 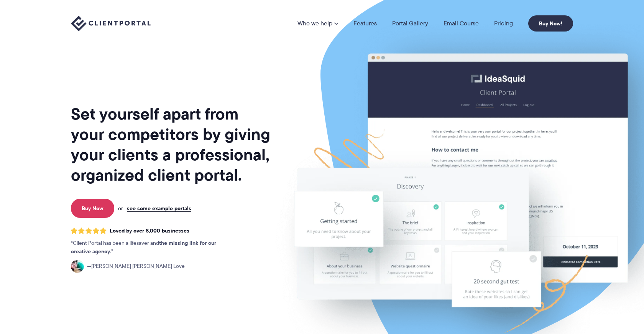 What do you see at coordinates (143, 247) in the screenshot?
I see `strong: the missing link for our creative agency` at bounding box center [143, 247].